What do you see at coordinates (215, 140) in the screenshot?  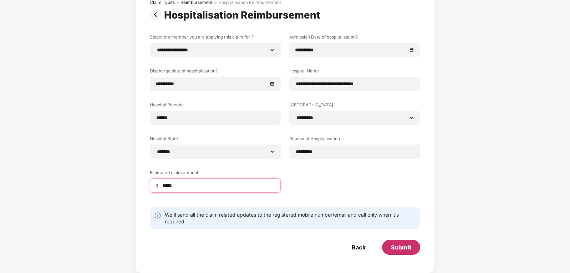 I see `label: Hospital State` at bounding box center [215, 140].